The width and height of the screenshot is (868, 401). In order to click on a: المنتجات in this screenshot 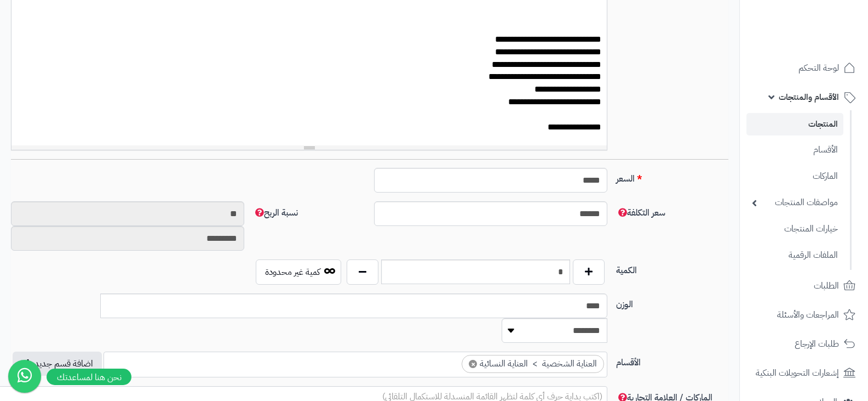, I will do `click(795, 124)`.